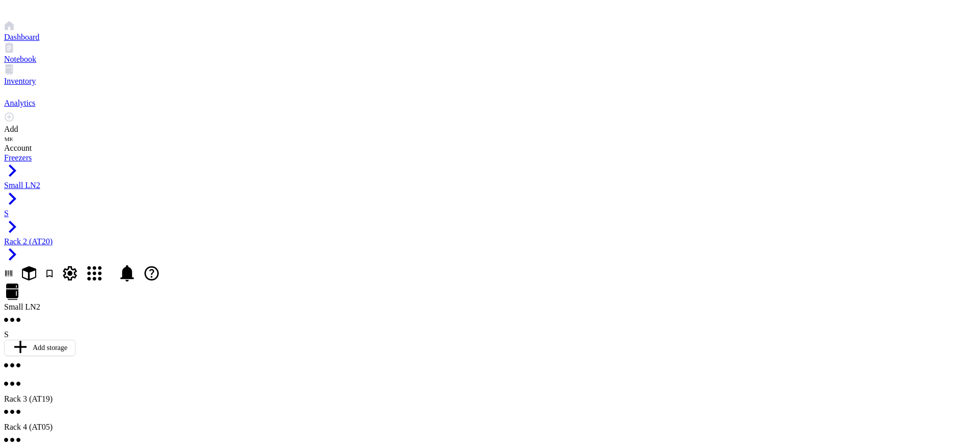 The image size is (980, 444). Describe the element at coordinates (490, 129) in the screenshot. I see `div: Add` at that location.